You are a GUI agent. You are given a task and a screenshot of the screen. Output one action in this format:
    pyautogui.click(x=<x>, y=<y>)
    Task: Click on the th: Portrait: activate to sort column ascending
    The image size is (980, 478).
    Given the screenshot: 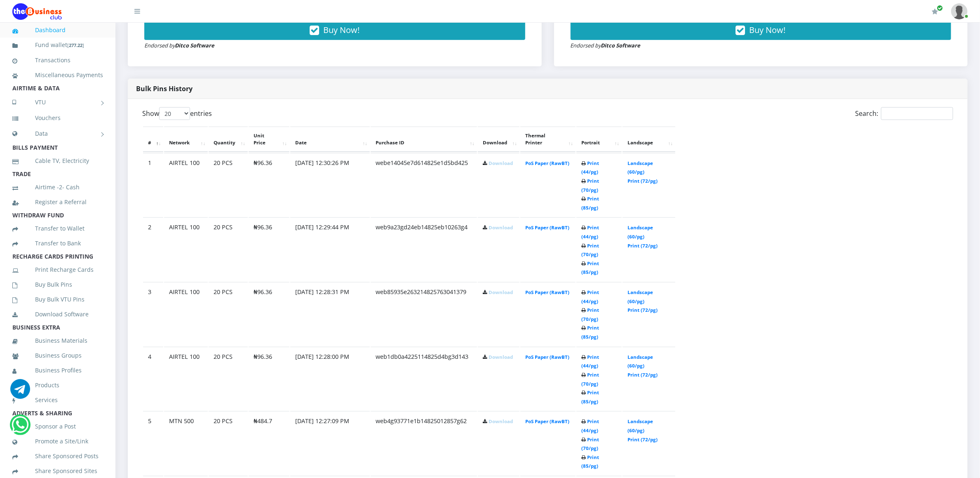 What is the action you would take?
    pyautogui.click(x=599, y=139)
    